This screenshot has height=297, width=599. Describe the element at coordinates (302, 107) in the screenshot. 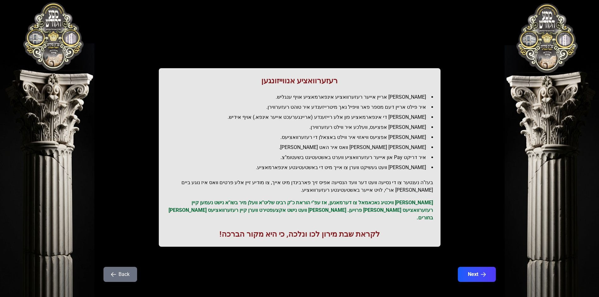

I see `li: איר פילט אריין דעם מספר פאר וויפיל נאך מיטרייזענדע איר טוהט רעזערווירן.` at that location.